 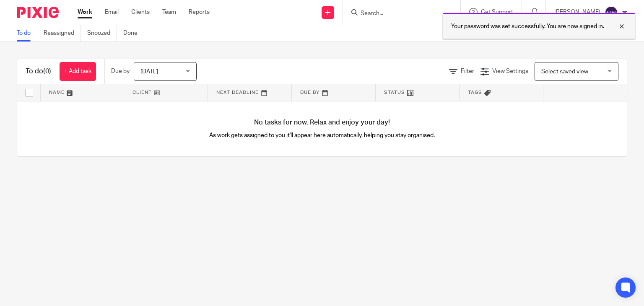 What do you see at coordinates (322, 135) in the screenshot?
I see `p: As work gets assigned to you it'll appear here automatically, helping you stay organised.` at bounding box center [322, 135].